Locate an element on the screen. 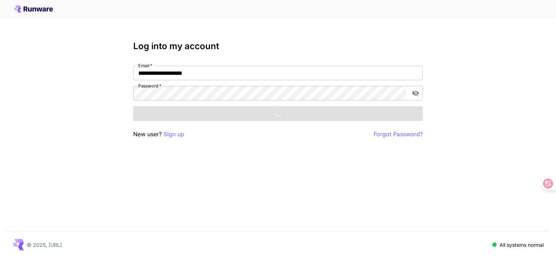 Image resolution: width=556 pixels, height=258 pixels. h3: Log into my account is located at coordinates (278, 46).